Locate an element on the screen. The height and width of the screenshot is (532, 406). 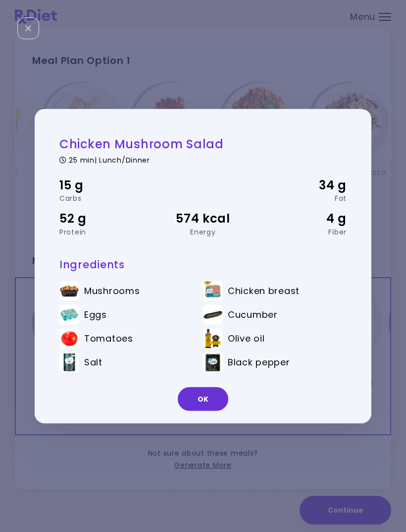
span: Tomatoes is located at coordinates (108, 339).